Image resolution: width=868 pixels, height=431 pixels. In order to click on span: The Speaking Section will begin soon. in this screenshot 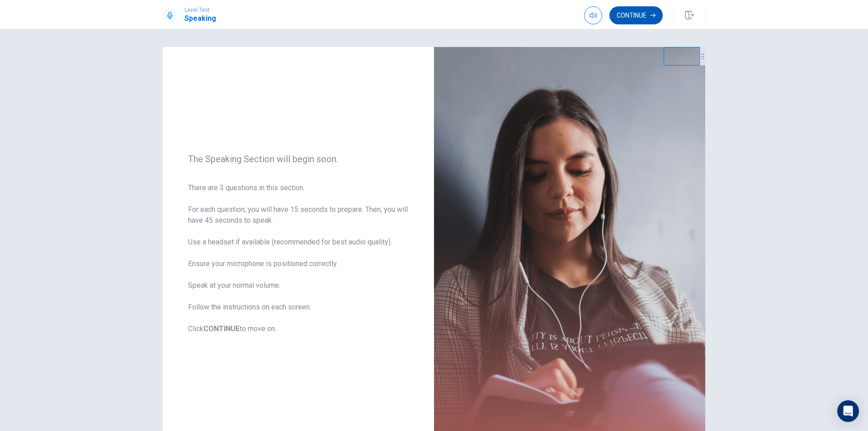, I will do `click(299, 159)`.